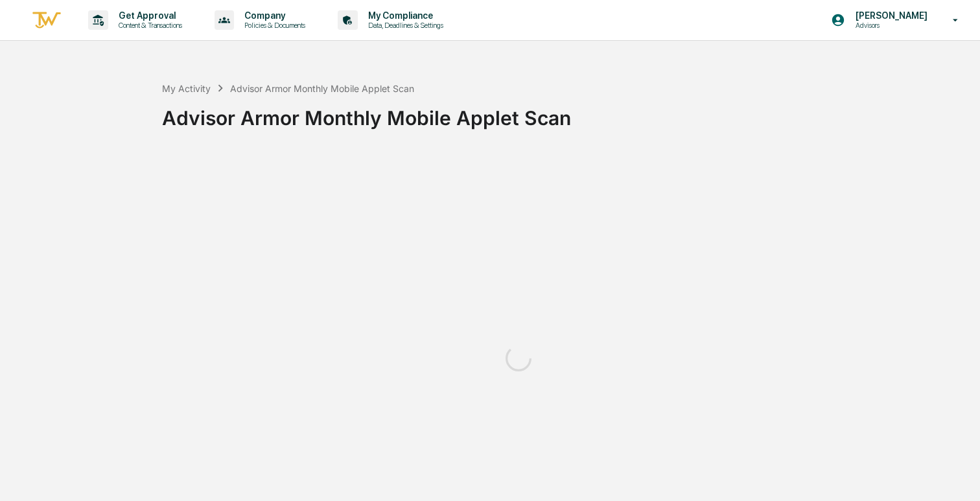 This screenshot has height=501, width=980. Describe the element at coordinates (148, 16) in the screenshot. I see `p: Get Approval` at that location.